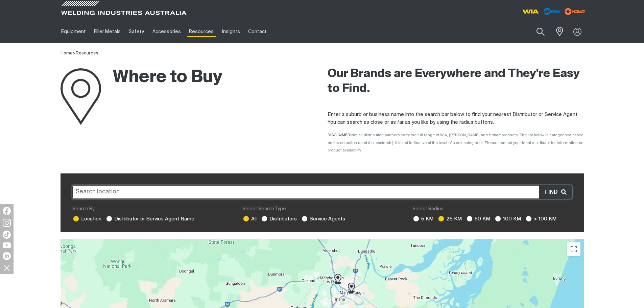  What do you see at coordinates (541, 31) in the screenshot?
I see `button: Search products` at bounding box center [541, 31].